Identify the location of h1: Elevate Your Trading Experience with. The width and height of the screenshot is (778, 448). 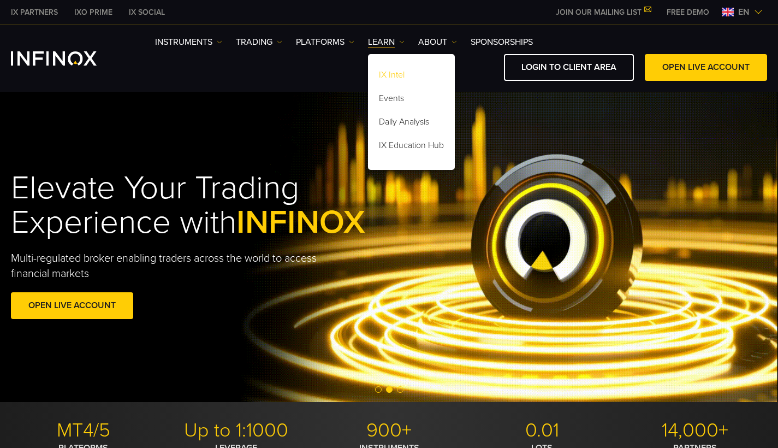
(211, 205).